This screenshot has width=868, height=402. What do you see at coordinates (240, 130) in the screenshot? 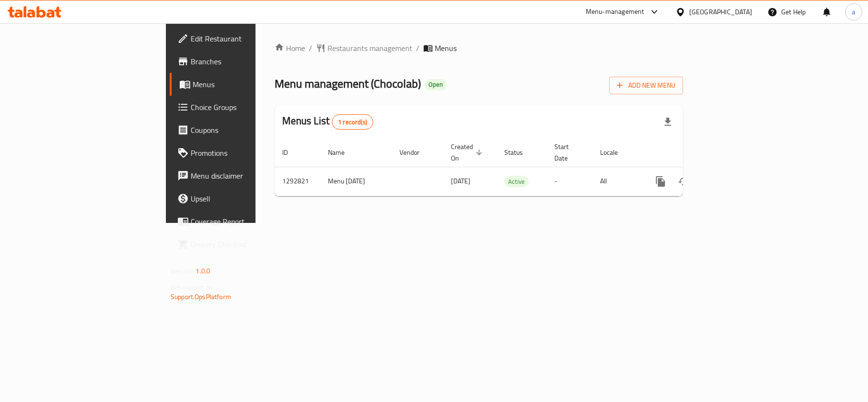
I see `a: Coupons` at bounding box center [240, 130].